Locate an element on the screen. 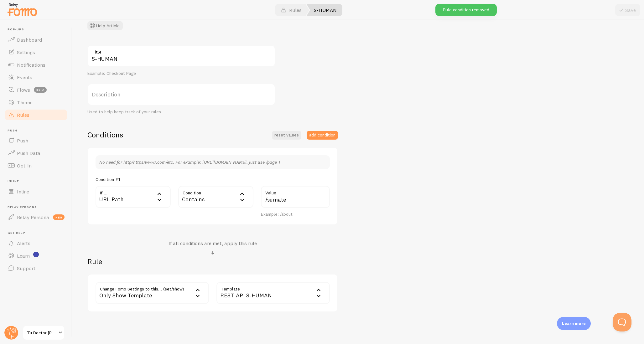  span: Notifications is located at coordinates (31, 65).